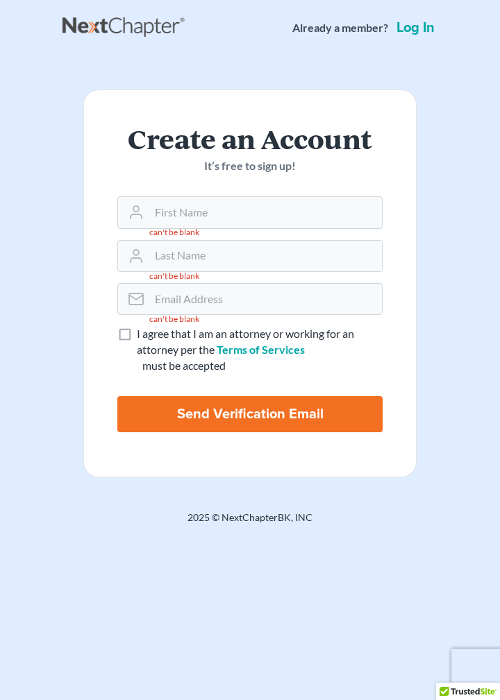 The image size is (500, 700). I want to click on a: Terms of Services, so click(260, 349).